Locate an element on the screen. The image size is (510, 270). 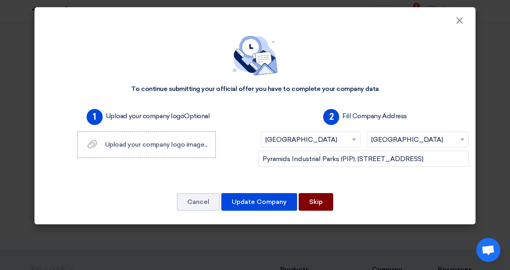
span: Upload your company logo image... is located at coordinates (156, 144).